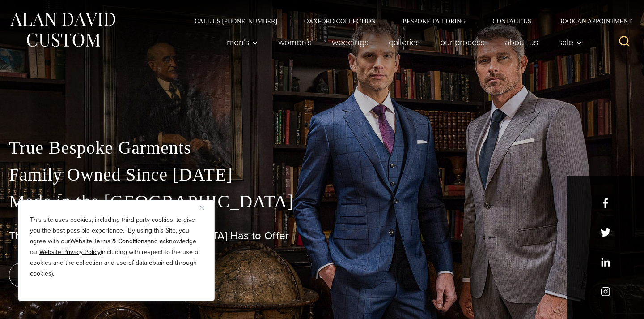  I want to click on a: Oxxford Collection, so click(340, 21).